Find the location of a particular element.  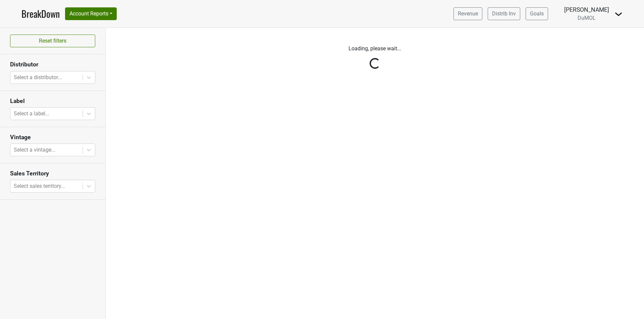

p: Loading, please wait... is located at coordinates (375, 49).